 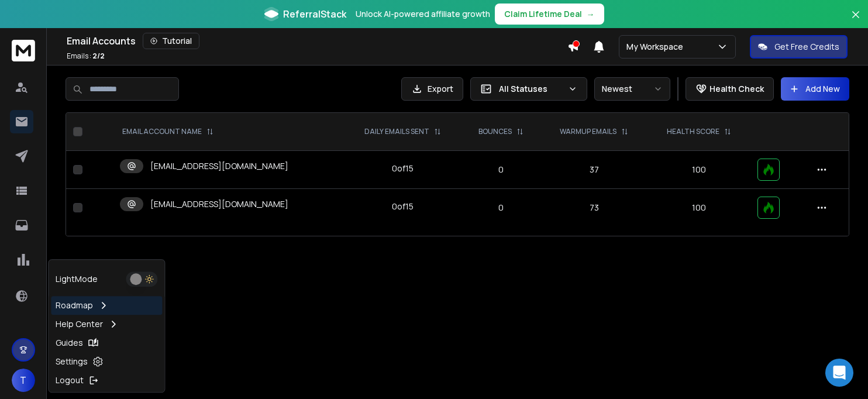 I want to click on button: Get Free Credits, so click(x=798, y=47).